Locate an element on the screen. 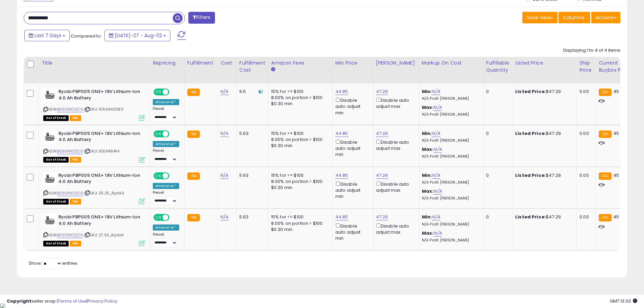 Image resolution: width=644 pixels, height=308 pixels. span: Compared to: is located at coordinates (86, 36).